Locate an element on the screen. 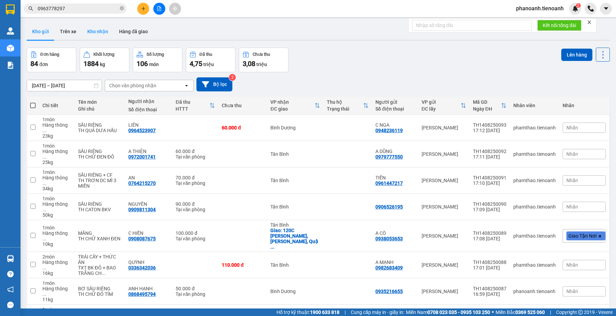 The width and height of the screenshot is (616, 316). div: Mã GD is located at coordinates (487, 102).